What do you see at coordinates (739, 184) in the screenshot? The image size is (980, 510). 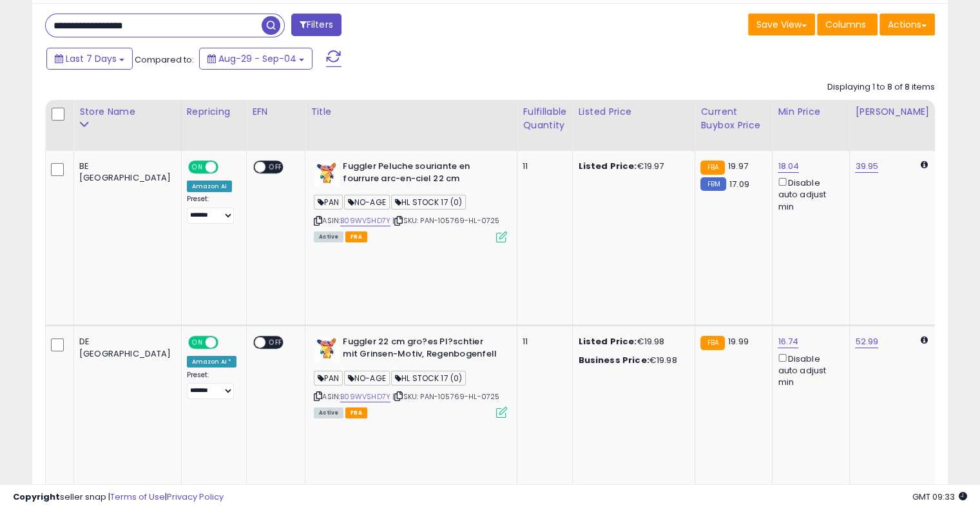 I see `span: 17.09` at bounding box center [739, 184].